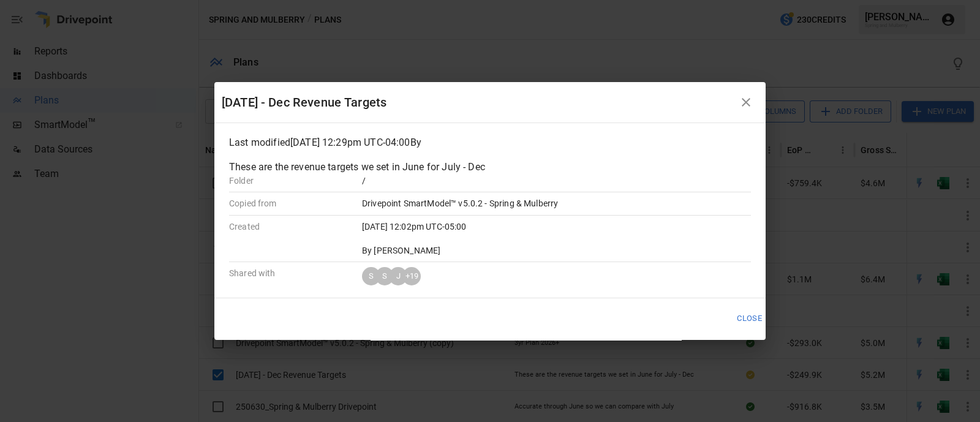 This screenshot has height=422, width=980. I want to click on p: Copied from, so click(290, 203).